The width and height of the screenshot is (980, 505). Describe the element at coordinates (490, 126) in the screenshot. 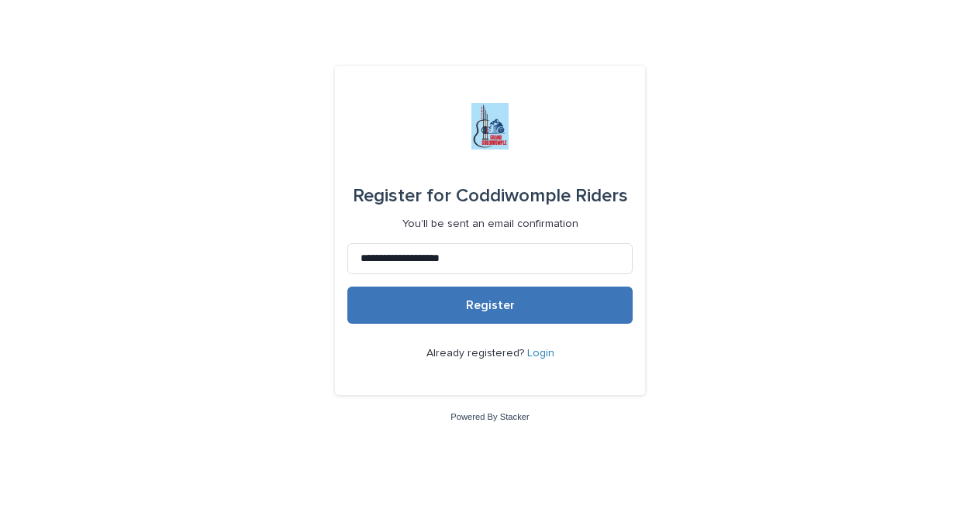

I see `img: jxsLJbdS1eYBI7rVAS4p` at that location.